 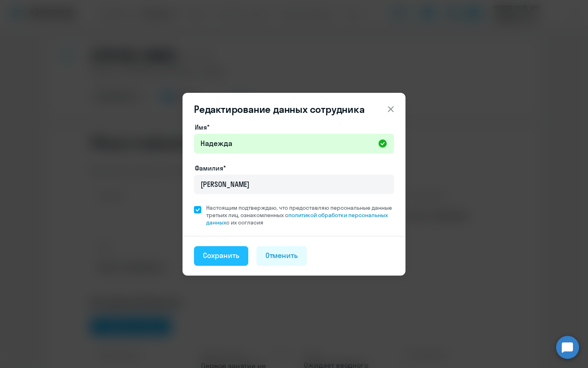 I want to click on button: Отменить, so click(x=282, y=256).